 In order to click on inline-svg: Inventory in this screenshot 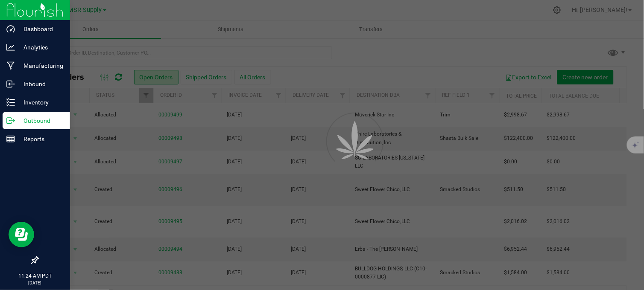, I will do `click(11, 102)`.